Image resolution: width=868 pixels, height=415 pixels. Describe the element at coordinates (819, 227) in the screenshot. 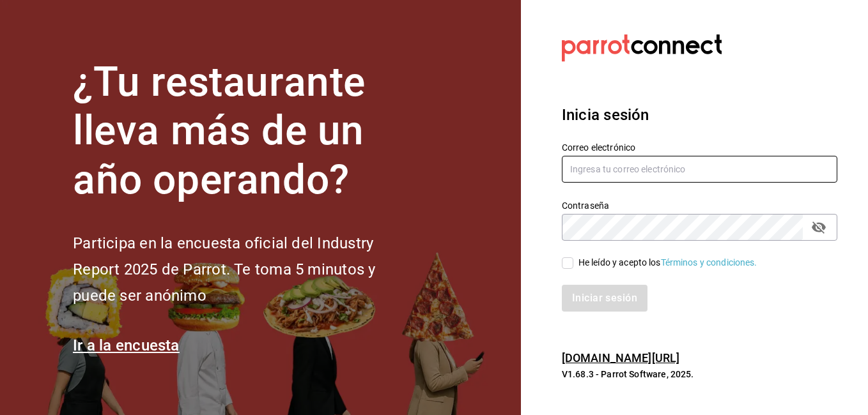

I see `button: passwordField` at that location.